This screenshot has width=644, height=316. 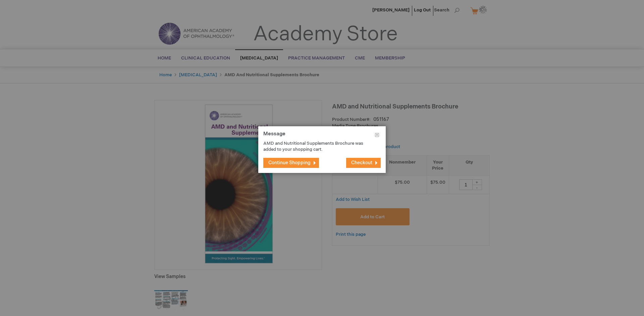 What do you see at coordinates (291, 163) in the screenshot?
I see `button: Continue Shopping` at bounding box center [291, 163].